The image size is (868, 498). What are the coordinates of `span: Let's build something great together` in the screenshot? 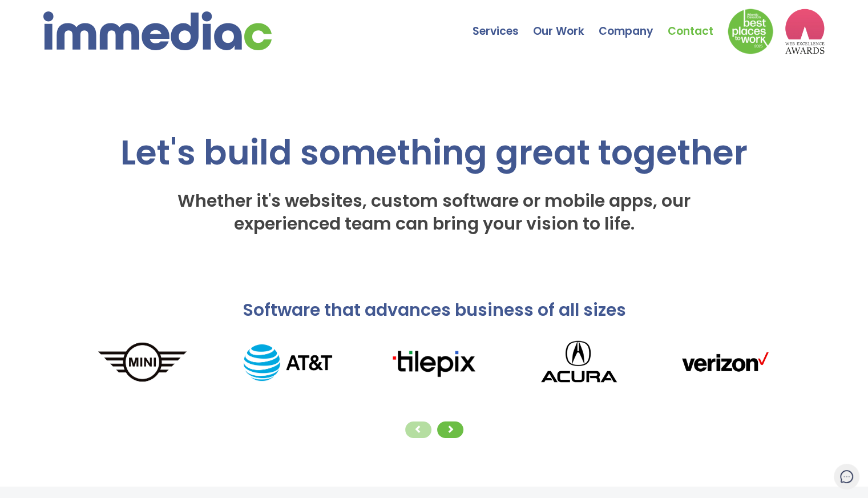 It's located at (434, 152).